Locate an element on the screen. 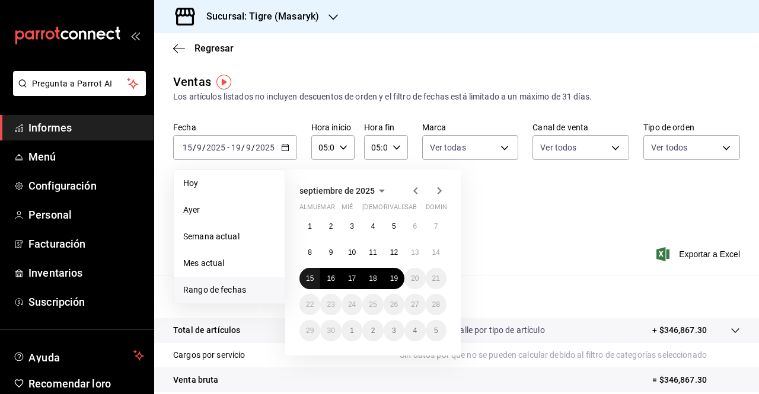 Image resolution: width=759 pixels, height=394 pixels. abbr: 12 de septiembre de 2025 is located at coordinates (394, 253).